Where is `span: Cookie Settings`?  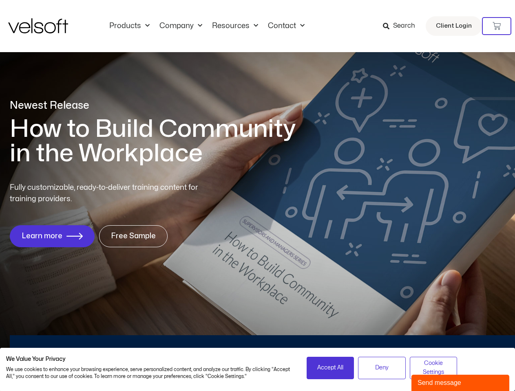
span: Cookie Settings is located at coordinates (433, 368).